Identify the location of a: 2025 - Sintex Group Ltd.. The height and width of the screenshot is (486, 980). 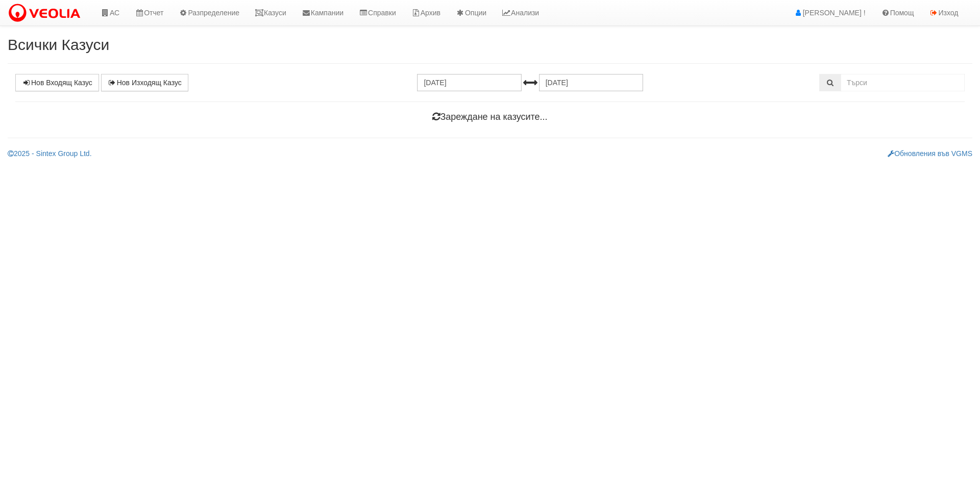
(50, 154).